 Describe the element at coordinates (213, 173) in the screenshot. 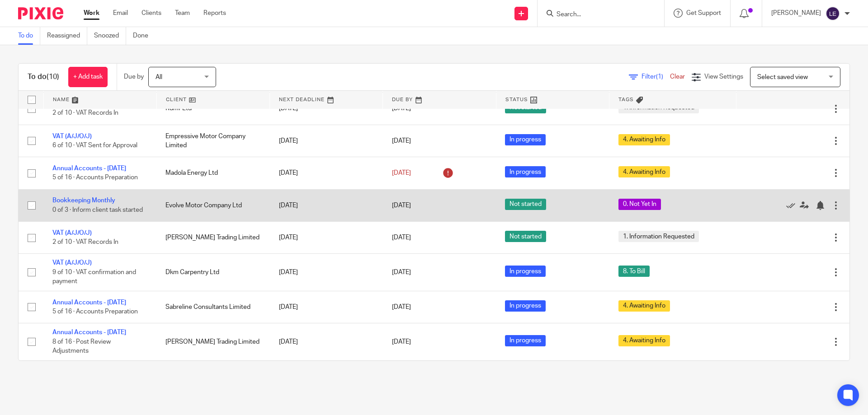

I see `td: Madola Energy Ltd` at that location.